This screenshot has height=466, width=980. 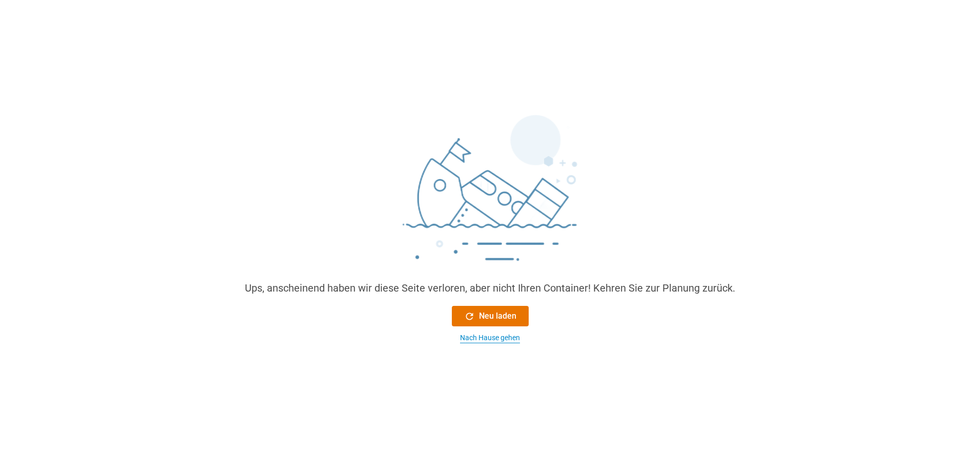 What do you see at coordinates (490, 316) in the screenshot?
I see `button: Neu laden` at bounding box center [490, 316].